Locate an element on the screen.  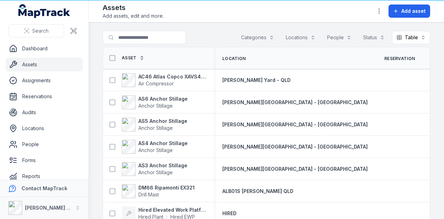
span: Reservation is located at coordinates (400, 59).